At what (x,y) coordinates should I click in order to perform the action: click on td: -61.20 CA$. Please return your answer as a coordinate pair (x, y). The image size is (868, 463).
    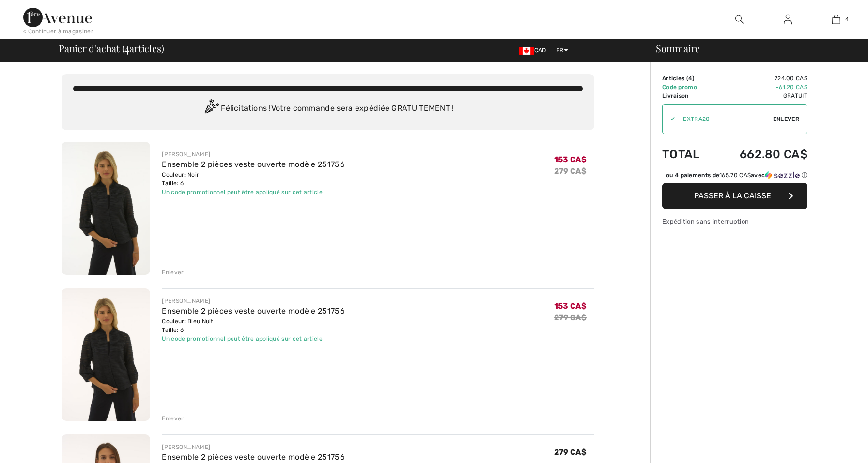
    Looking at the image, I should click on (761, 87).